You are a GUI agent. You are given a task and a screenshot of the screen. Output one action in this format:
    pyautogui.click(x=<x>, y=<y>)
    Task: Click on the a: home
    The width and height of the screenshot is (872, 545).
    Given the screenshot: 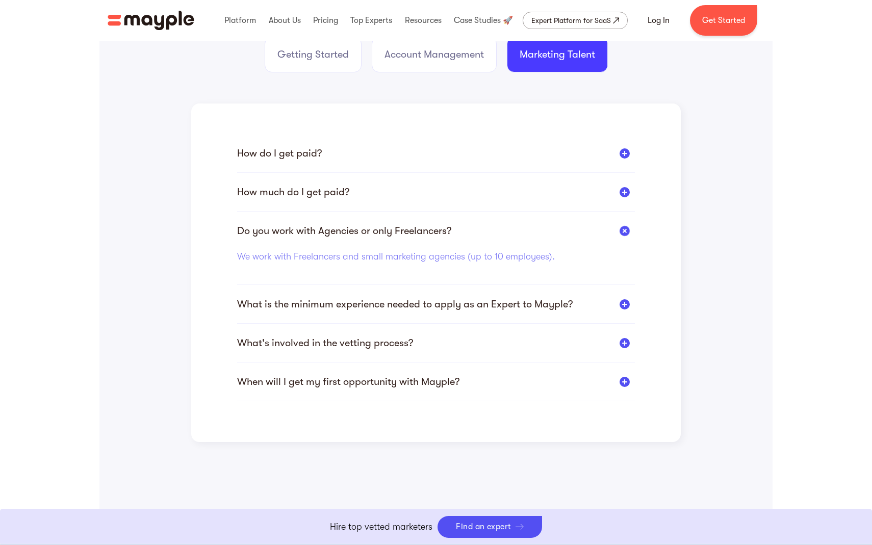 What is the action you would take?
    pyautogui.click(x=151, y=20)
    